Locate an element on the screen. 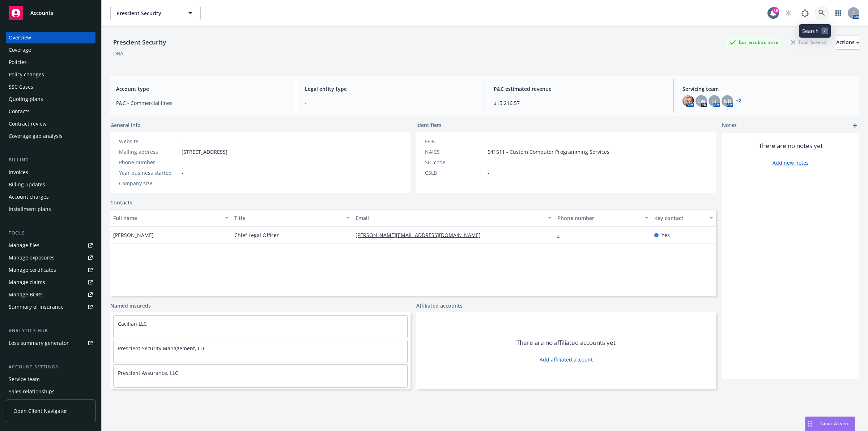 This screenshot has width=868, height=431. div: Analytics hub is located at coordinates (51, 331).